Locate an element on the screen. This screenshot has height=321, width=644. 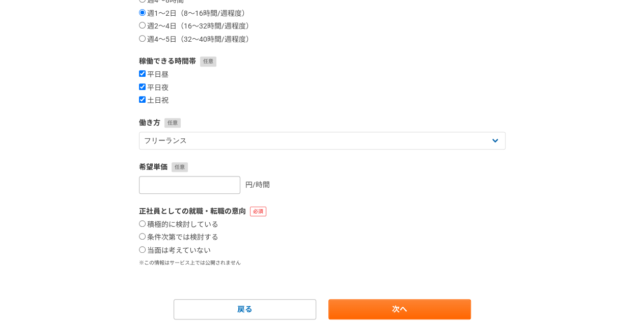
p: ※この情報はサービス上では公開されません is located at coordinates (322, 263).